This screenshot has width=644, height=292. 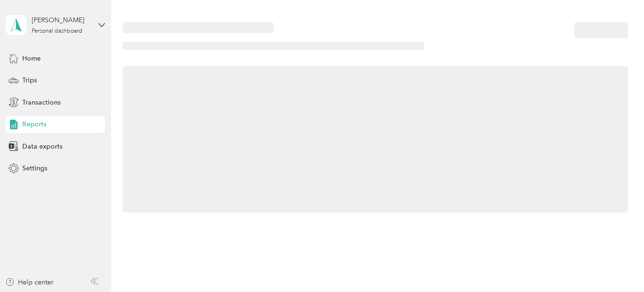 I want to click on div: Help center, so click(x=29, y=282).